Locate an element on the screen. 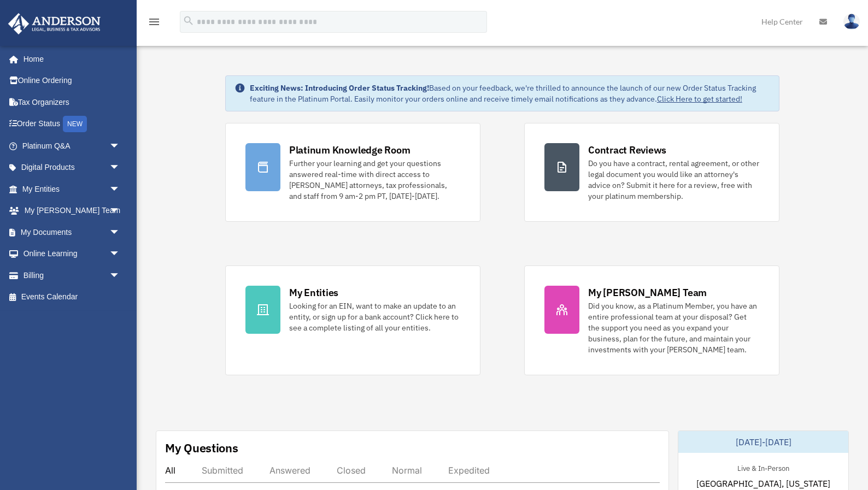 This screenshot has height=490, width=868. div: Based on your feedback, we're thrilled to announce the launch of our new Order Status Tracking fe... is located at coordinates (510, 93).